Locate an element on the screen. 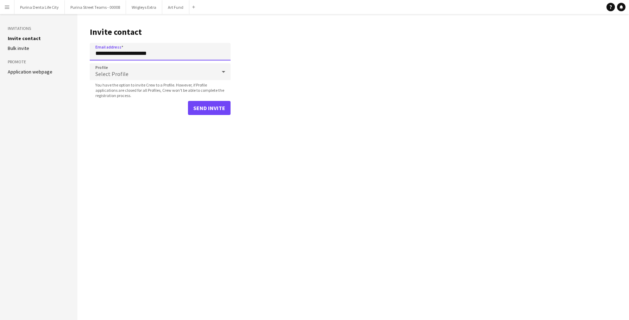 Image resolution: width=629 pixels, height=320 pixels. a: Bulk invite is located at coordinates (18, 48).